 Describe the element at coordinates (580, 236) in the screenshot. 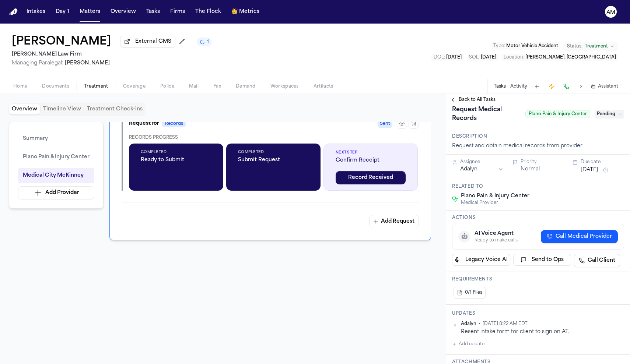

I see `button: Call Medical Provider` at that location.